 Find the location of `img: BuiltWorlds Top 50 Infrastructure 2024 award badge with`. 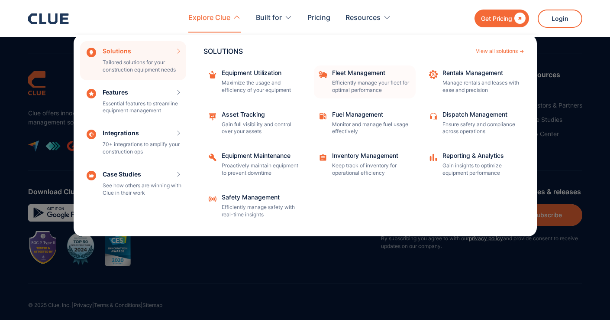

img: BuiltWorlds Top 50 Infrastructure 2024 award badge with is located at coordinates (81, 248).